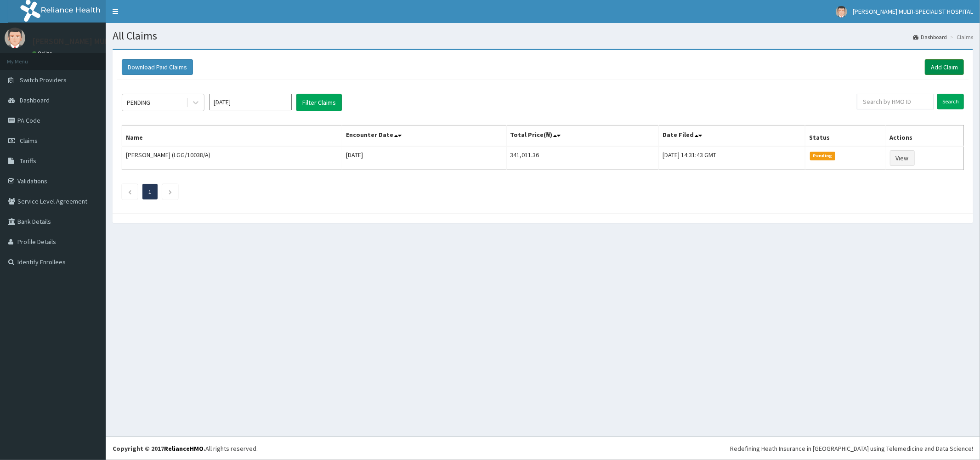  I want to click on button: Filter Claims, so click(319, 103).